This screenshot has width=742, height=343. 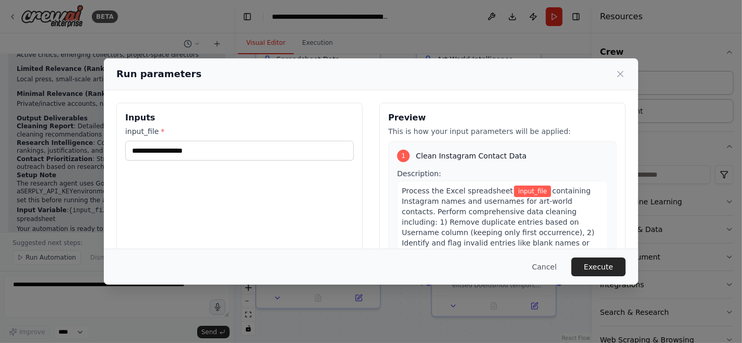 I want to click on label: input_file, so click(x=239, y=131).